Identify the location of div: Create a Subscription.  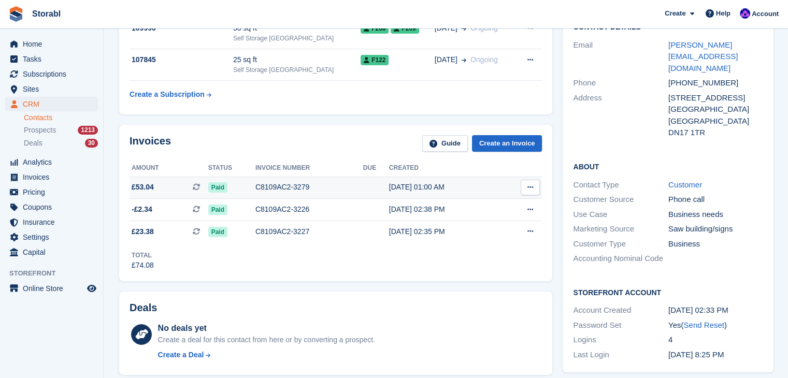
(167, 94).